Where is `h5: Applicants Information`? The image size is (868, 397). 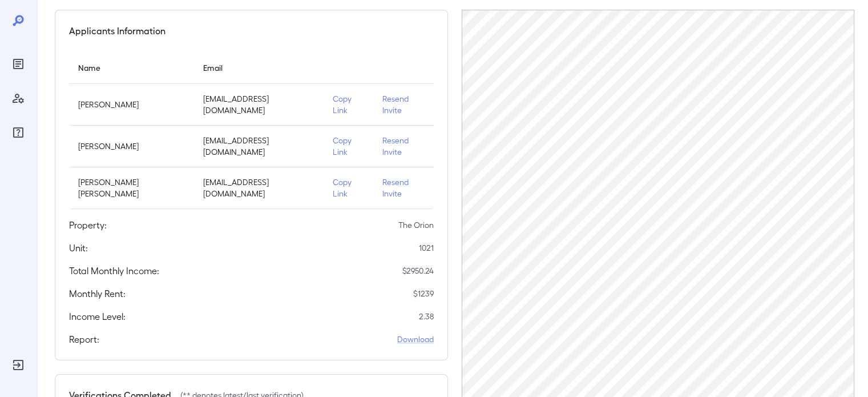
h5: Applicants Information is located at coordinates (117, 31).